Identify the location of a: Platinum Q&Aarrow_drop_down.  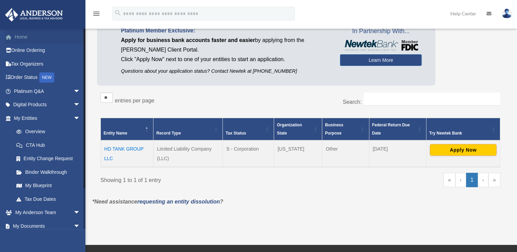
(47, 91).